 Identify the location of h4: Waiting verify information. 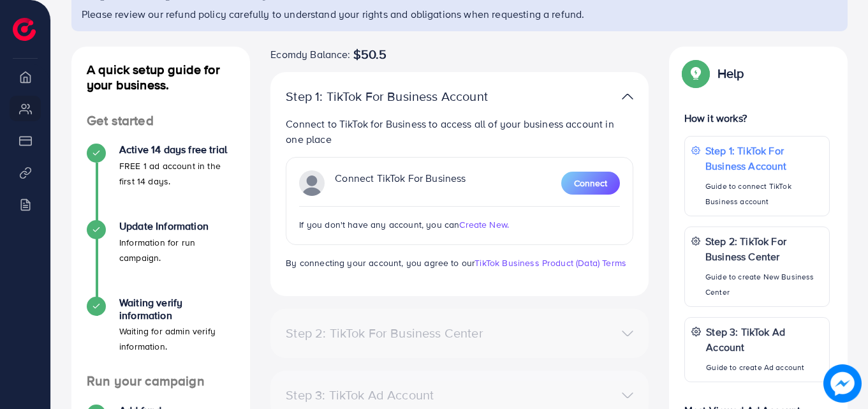
(176, 308).